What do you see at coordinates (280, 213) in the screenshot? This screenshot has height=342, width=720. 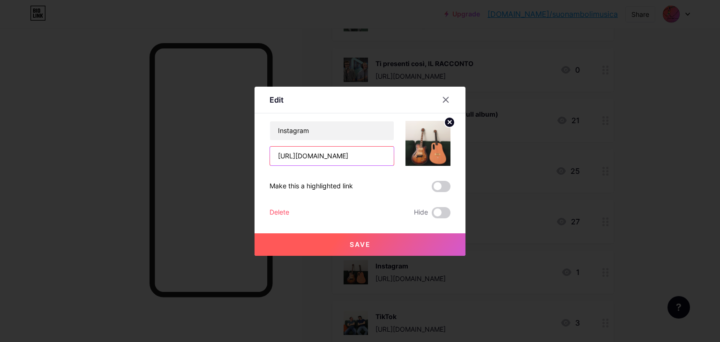 I see `div: Delete` at bounding box center [280, 213].